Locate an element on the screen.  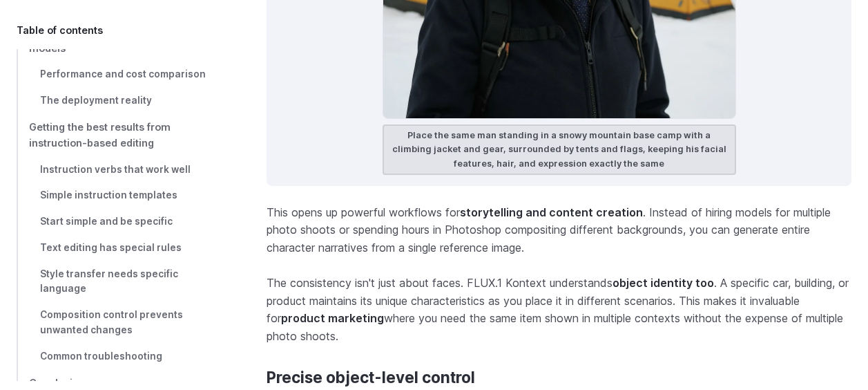
a: Getting the best results from instruction-based editing is located at coordinates (120, 135).